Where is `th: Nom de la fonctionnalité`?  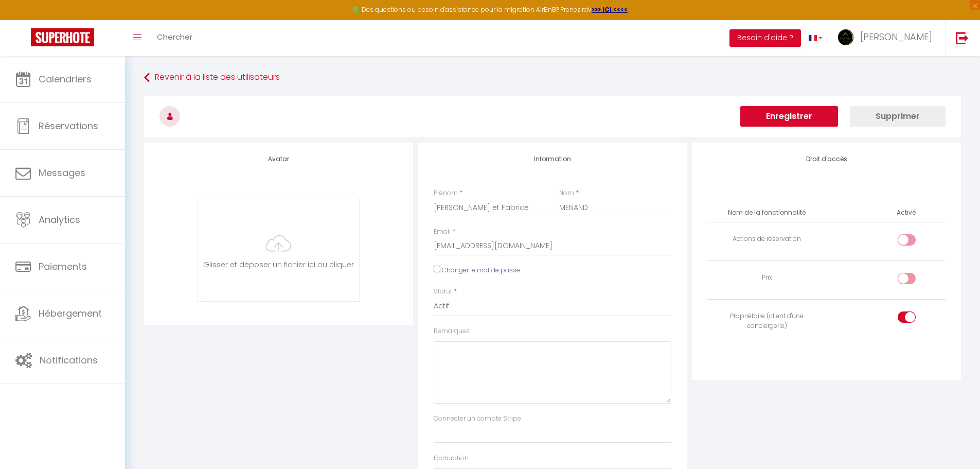 th: Nom de la fonctionnalité is located at coordinates (766, 213).